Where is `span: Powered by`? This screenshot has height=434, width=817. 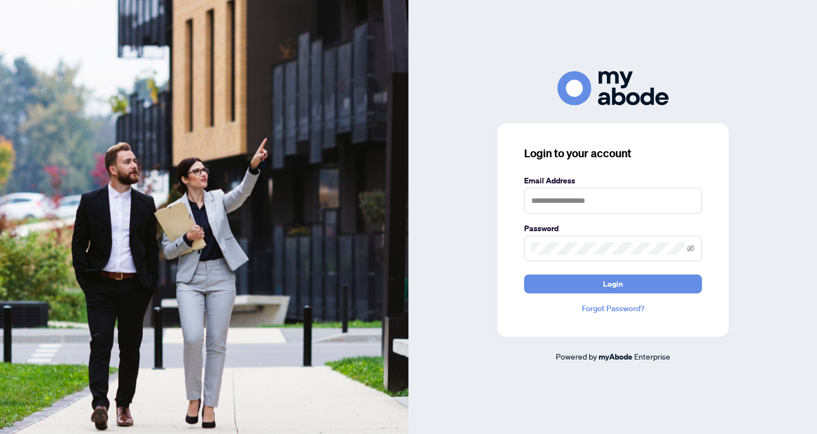
span: Powered by is located at coordinates (576, 356).